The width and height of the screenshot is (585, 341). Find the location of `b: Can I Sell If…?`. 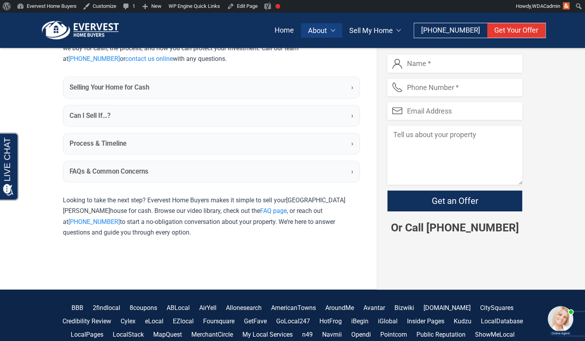

b: Can I Sell If…? is located at coordinates (90, 116).